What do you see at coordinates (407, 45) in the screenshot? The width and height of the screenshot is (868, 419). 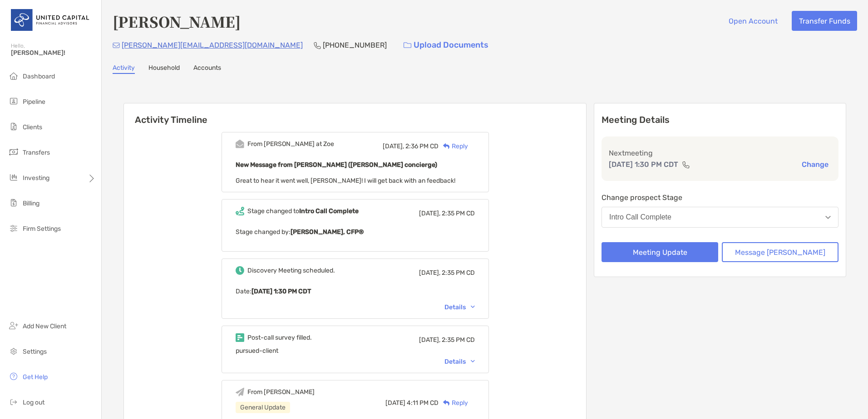 I see `img: button icon` at bounding box center [407, 45].